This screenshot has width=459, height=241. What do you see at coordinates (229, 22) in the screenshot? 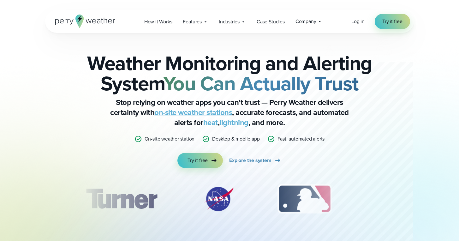
I see `span: Industries` at bounding box center [229, 22].